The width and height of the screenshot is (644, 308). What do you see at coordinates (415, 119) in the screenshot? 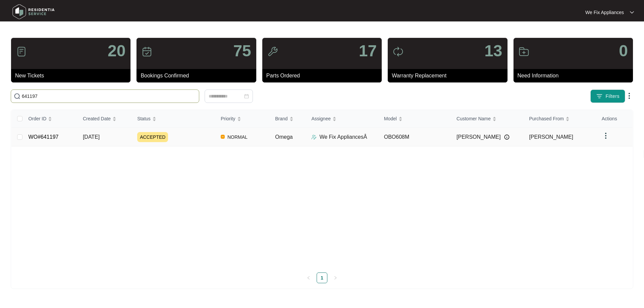
I see `th: Model` at bounding box center [415, 119].